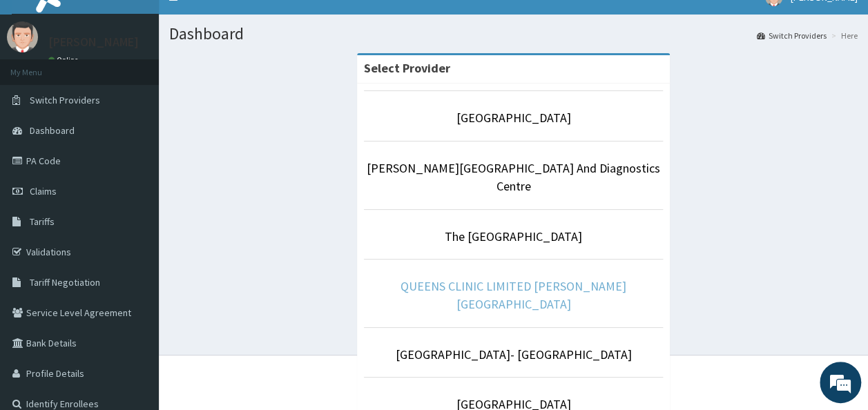 The height and width of the screenshot is (410, 868). I want to click on li: Here, so click(842, 35).